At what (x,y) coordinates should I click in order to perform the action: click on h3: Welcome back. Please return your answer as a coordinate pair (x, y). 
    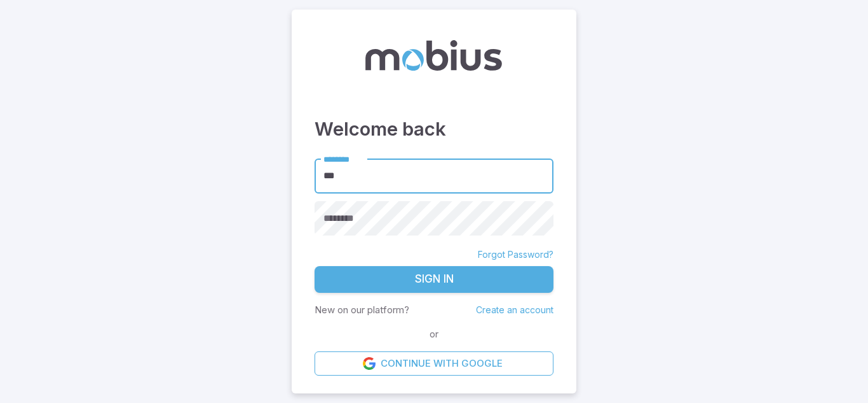
    Looking at the image, I should click on (434, 129).